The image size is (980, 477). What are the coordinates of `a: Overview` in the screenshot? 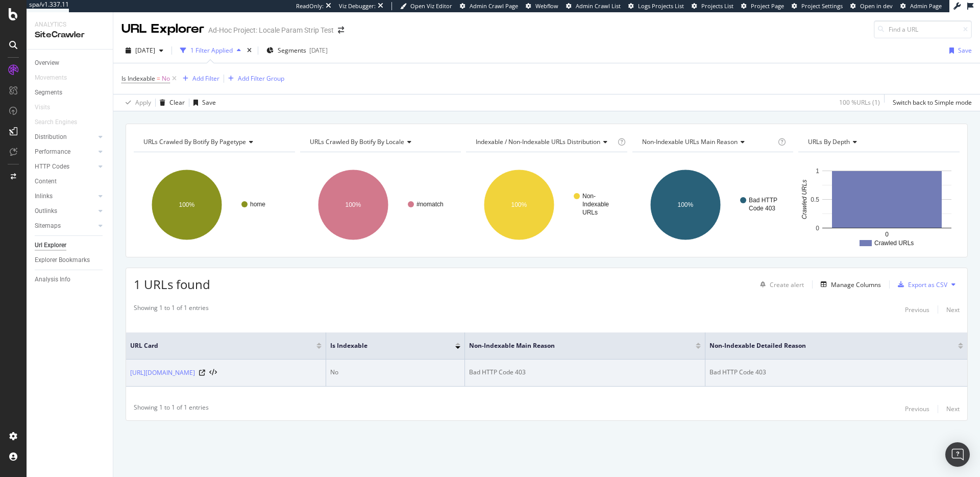 It's located at (70, 63).